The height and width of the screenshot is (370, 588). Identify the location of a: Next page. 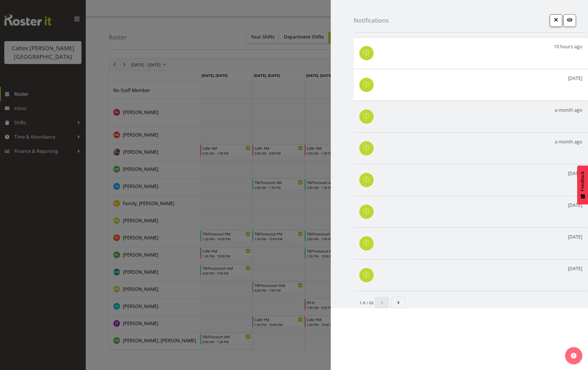
(399, 303).